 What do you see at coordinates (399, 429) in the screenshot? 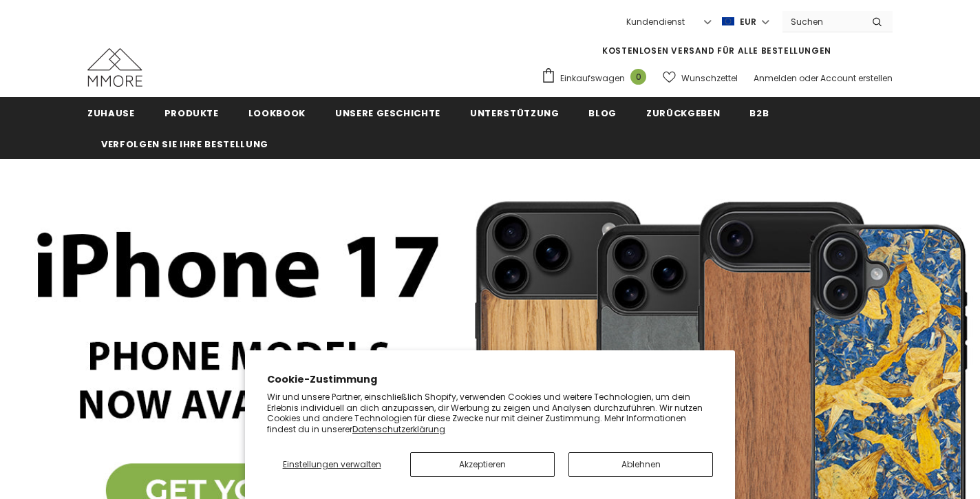
I see `a: Datenschutzerklärung` at bounding box center [399, 429].